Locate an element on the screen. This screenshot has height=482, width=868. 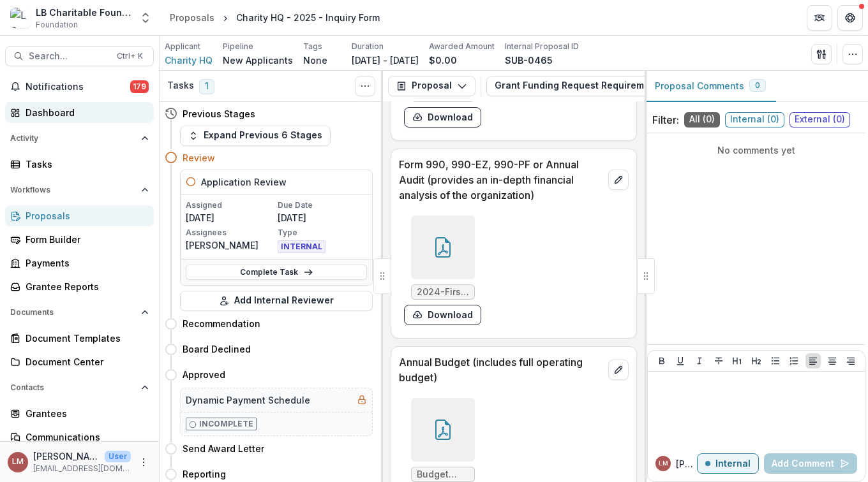
span: Workflows is located at coordinates (73, 191).